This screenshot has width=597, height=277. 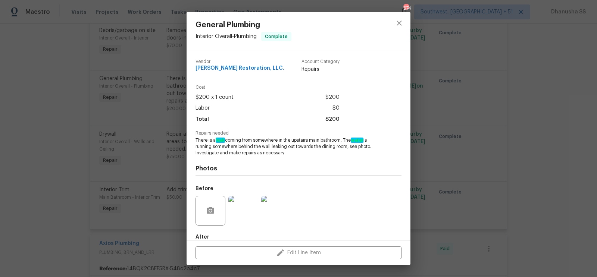 What do you see at coordinates (226, 37) in the screenshot?
I see `span: Interior Overall - Plumbing` at bounding box center [226, 37].